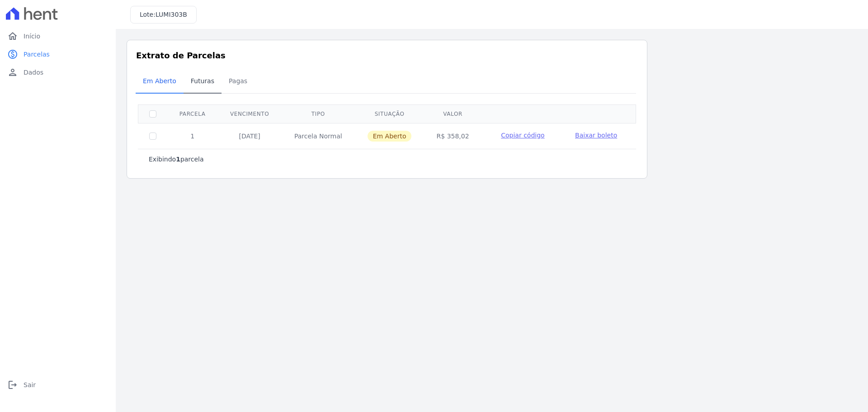 Image resolution: width=868 pixels, height=412 pixels. What do you see at coordinates (29, 384) in the screenshot?
I see `span: Sair` at bounding box center [29, 384].